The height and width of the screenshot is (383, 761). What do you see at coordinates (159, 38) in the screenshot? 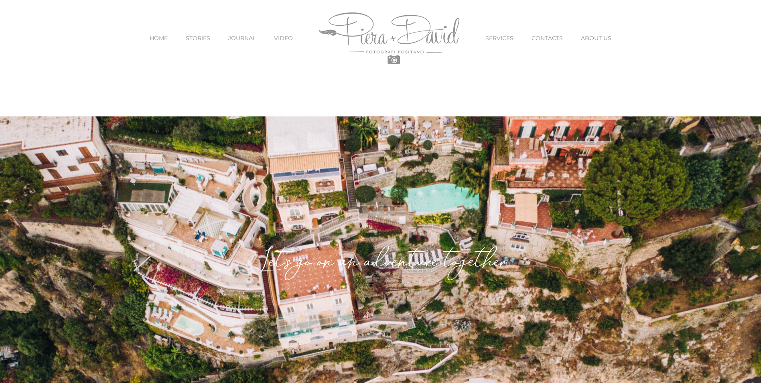
I see `a: HOME` at bounding box center [159, 38].